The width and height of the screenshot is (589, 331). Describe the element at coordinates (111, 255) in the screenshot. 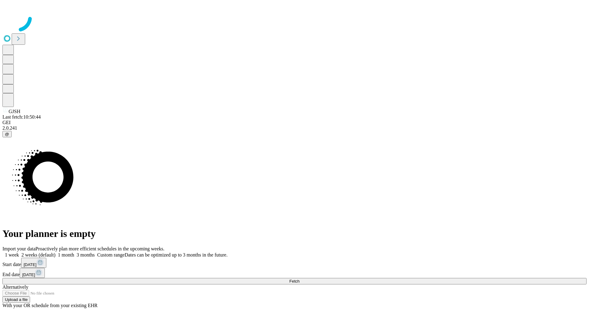

I see `span: Custom range` at that location.